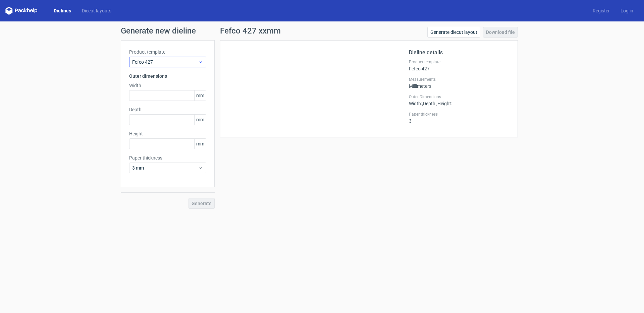 Image resolution: width=644 pixels, height=313 pixels. Describe the element at coordinates (459, 97) in the screenshot. I see `label: Outer Dimensions` at that location.